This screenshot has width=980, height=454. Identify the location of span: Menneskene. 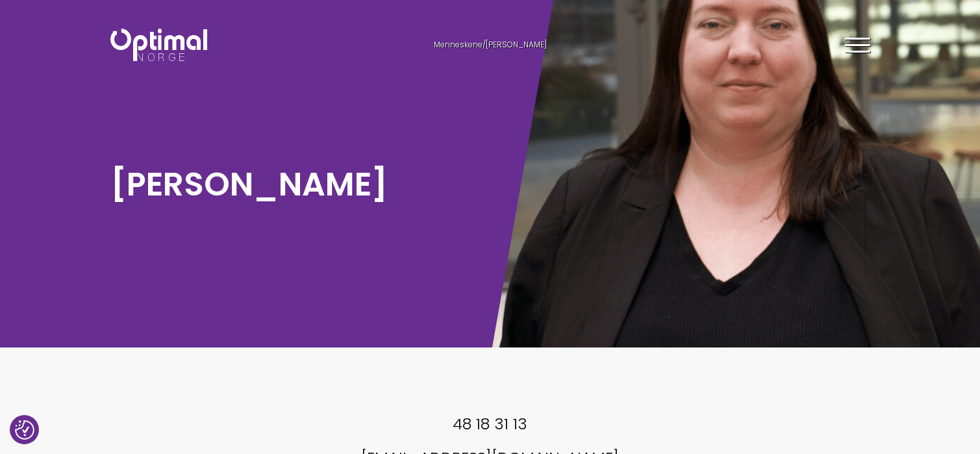
(458, 44).